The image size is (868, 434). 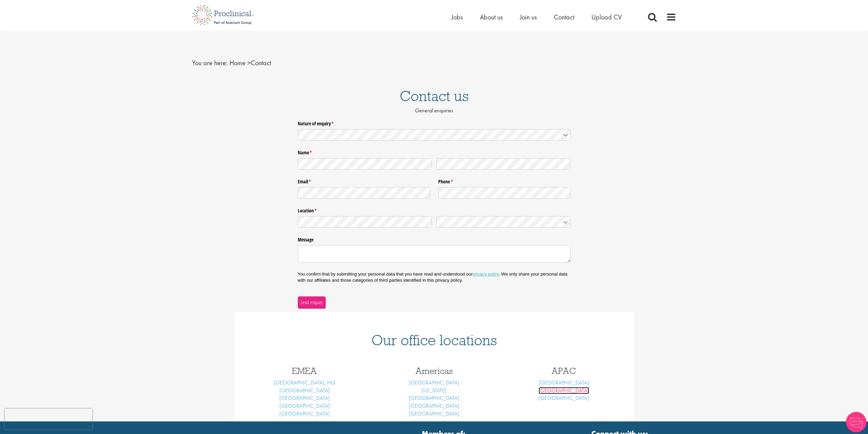 I want to click on h3: EMEA, so click(x=304, y=371).